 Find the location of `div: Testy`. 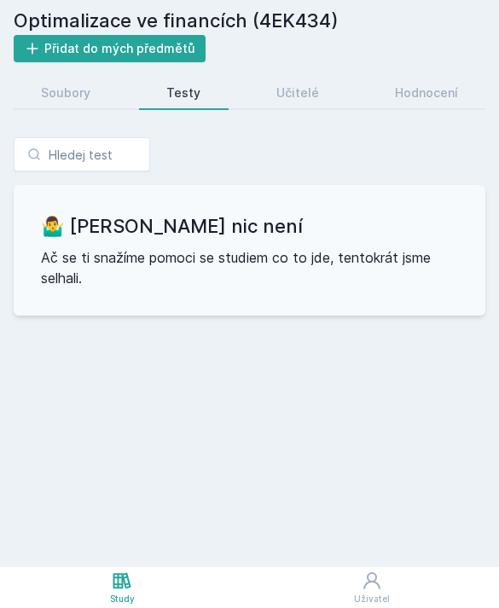

div: Testy is located at coordinates (183, 93).